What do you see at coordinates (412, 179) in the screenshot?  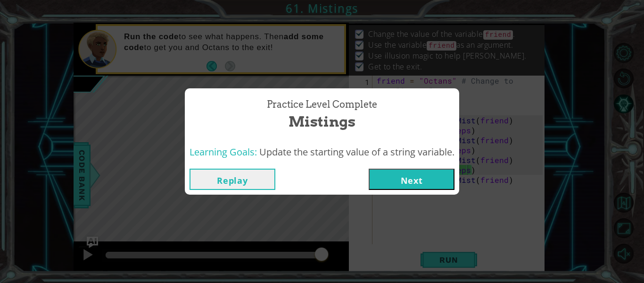 I see `button: Next` at bounding box center [412, 179].